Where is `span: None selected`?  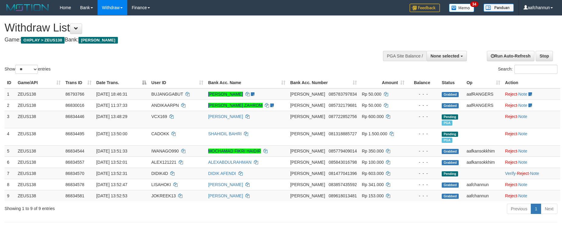 span: None selected is located at coordinates (445, 56).